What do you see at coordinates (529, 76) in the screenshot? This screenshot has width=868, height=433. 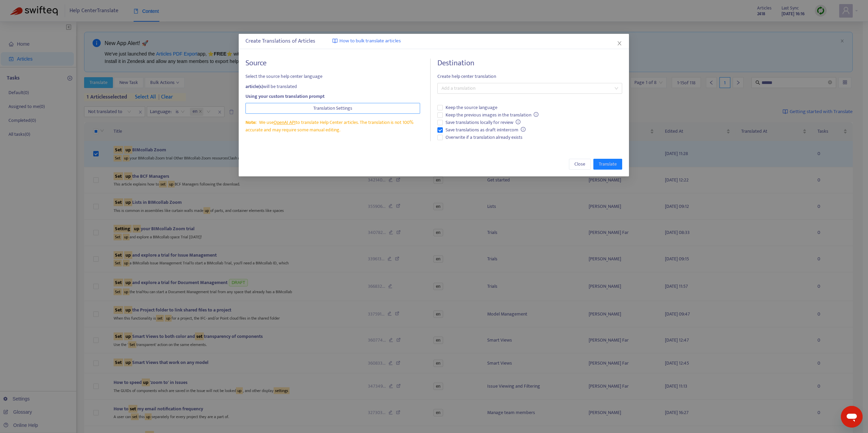 I see `span: Create help center translation` at bounding box center [529, 76].